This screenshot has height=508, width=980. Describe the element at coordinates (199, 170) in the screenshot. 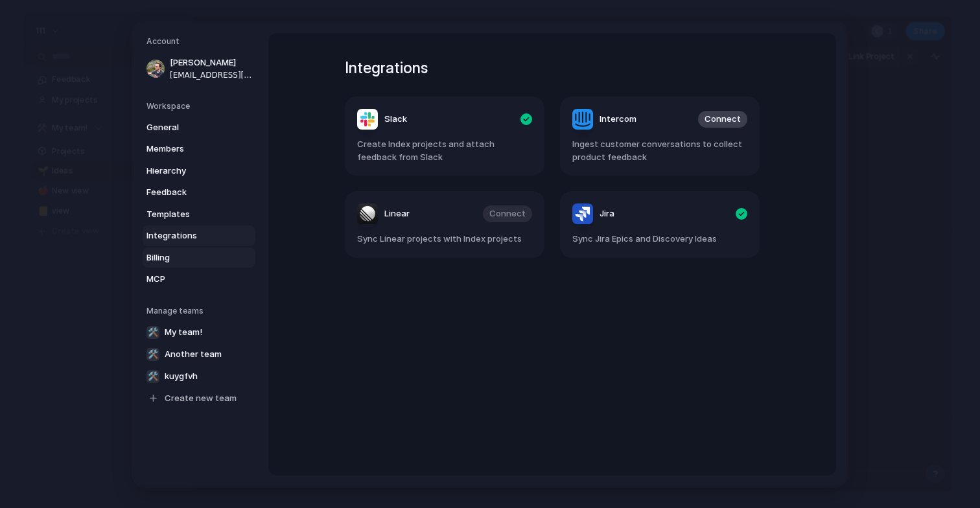

I see `a: Hierarchy` at that location.